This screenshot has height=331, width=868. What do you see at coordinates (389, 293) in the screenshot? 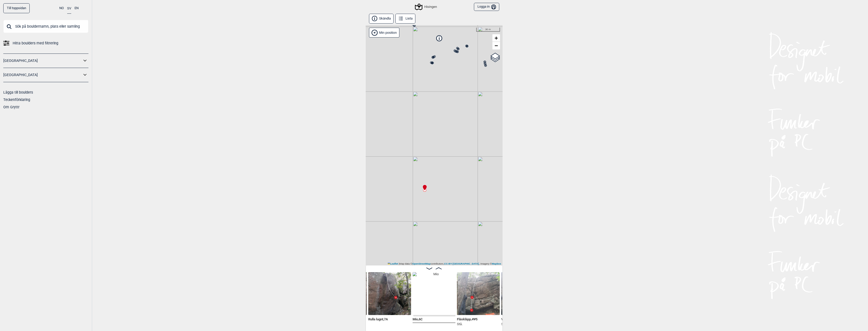
I see `img: Rulla lugnt` at bounding box center [389, 293].